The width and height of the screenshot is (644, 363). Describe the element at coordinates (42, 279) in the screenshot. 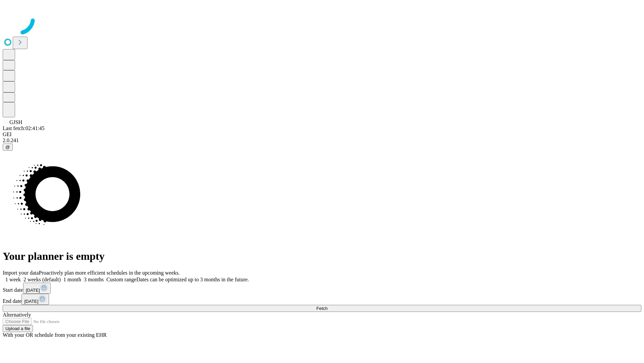

I see `span: 2 weeks (default)` at that location.